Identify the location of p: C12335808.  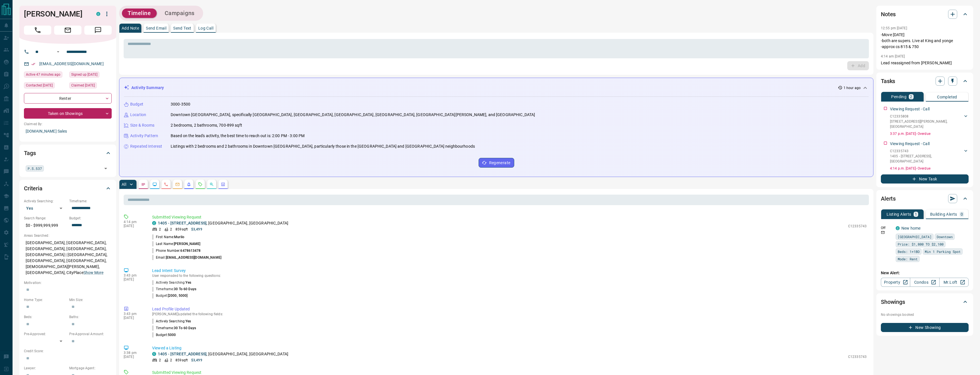
(926, 116).